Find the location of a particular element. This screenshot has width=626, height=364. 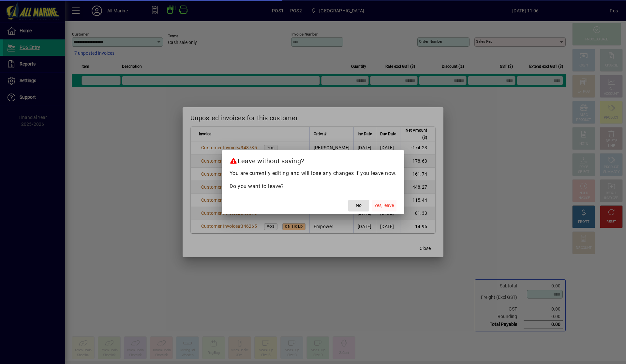

p: Do you want to leave? is located at coordinates (313, 186).